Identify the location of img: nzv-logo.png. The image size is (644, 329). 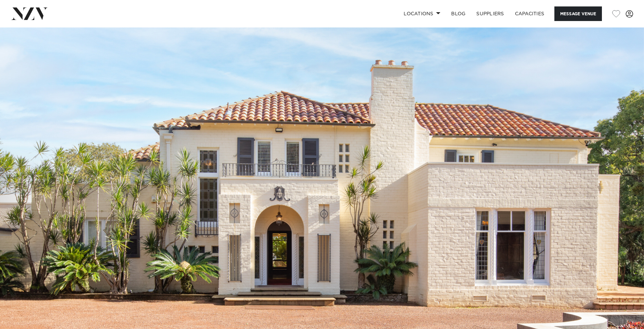
(29, 14).